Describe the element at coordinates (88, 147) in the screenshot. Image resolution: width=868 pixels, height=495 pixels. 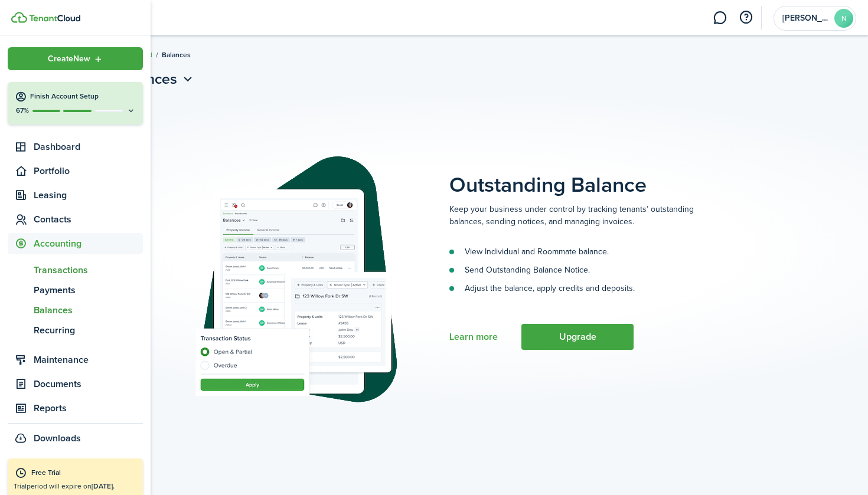
I see `span: Dashboard` at that location.